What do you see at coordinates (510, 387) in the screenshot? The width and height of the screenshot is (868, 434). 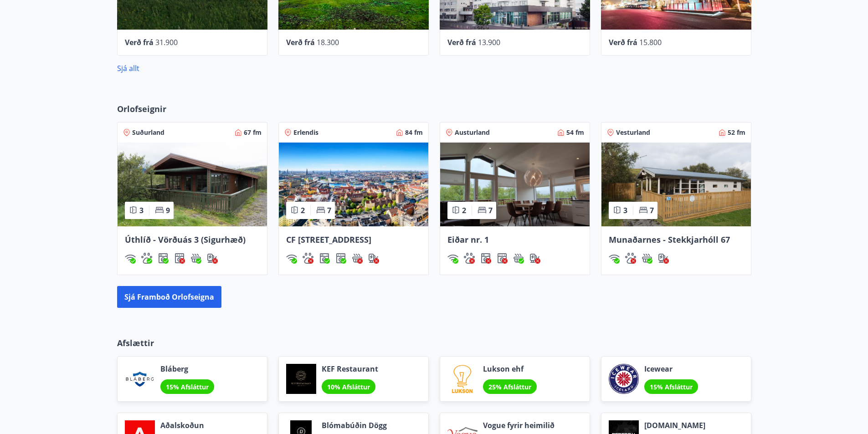 I see `span: 25% Afsláttur` at bounding box center [510, 387].